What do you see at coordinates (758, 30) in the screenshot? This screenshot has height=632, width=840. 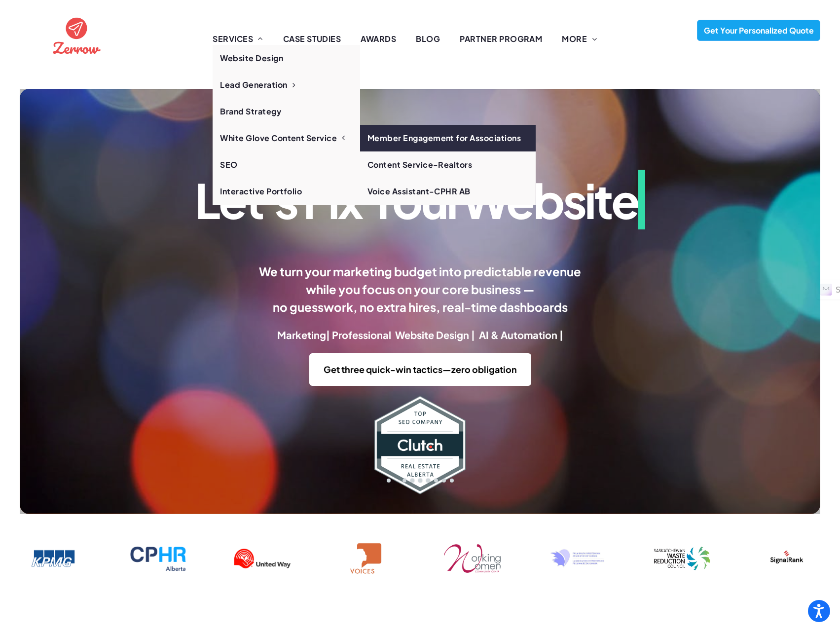 I see `span: Get Your Personalized Quote` at bounding box center [758, 30].